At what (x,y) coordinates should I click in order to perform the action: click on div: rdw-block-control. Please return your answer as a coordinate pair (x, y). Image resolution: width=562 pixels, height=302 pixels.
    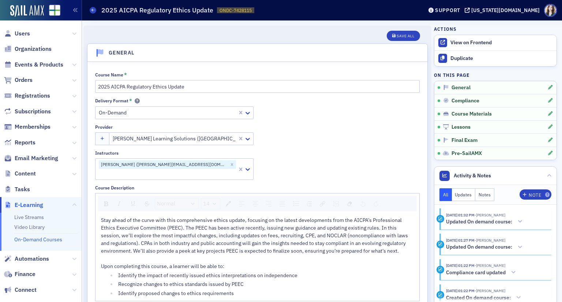
    Looking at the image, I should click on (177, 204).